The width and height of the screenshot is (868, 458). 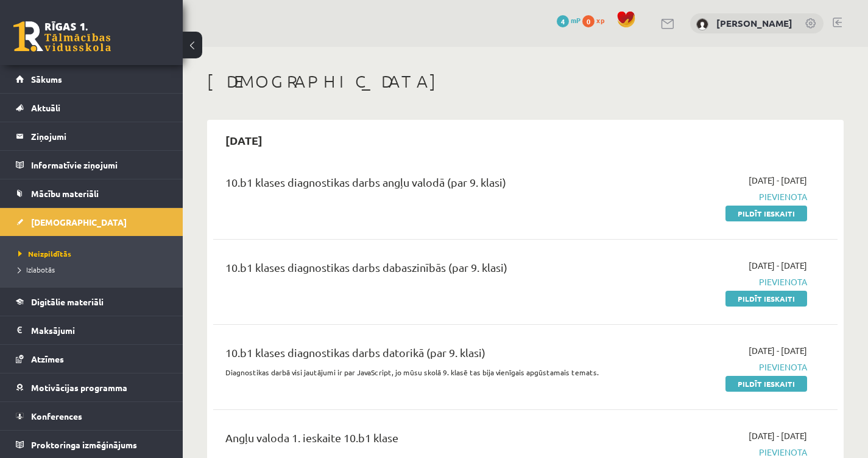 I want to click on a: Motivācijas programma, so click(x=91, y=387).